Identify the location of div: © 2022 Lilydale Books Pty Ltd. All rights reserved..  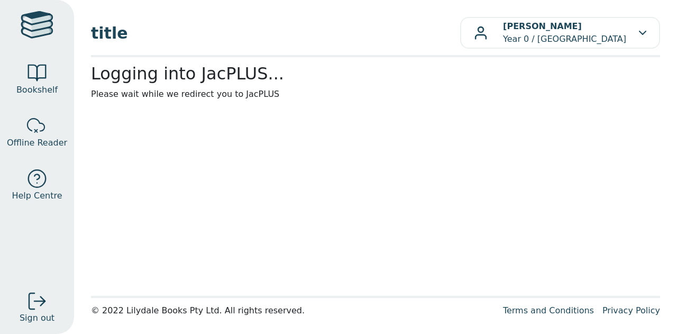
(293, 311).